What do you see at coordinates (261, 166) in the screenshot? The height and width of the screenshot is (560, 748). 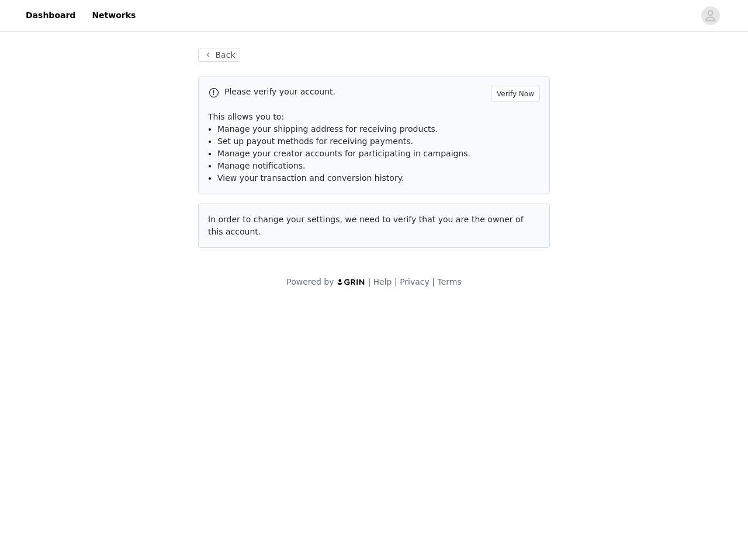 I see `span: Manage notifications.` at bounding box center [261, 166].